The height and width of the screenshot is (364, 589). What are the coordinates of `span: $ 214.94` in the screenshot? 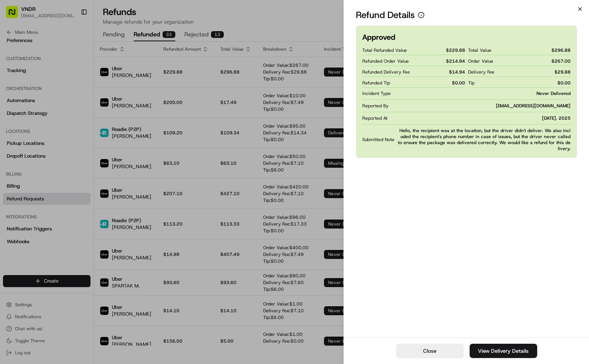 It's located at (455, 61).